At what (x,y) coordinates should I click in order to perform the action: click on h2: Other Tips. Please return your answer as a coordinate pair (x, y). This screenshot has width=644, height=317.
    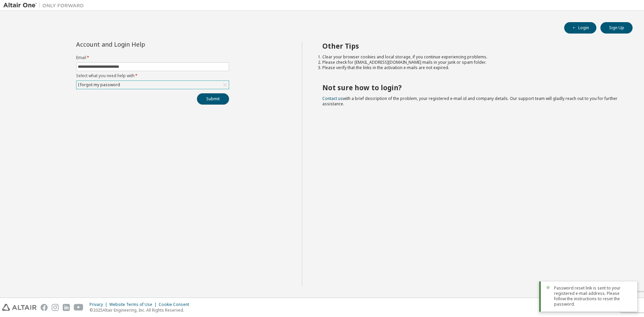
    Looking at the image, I should click on (472, 46).